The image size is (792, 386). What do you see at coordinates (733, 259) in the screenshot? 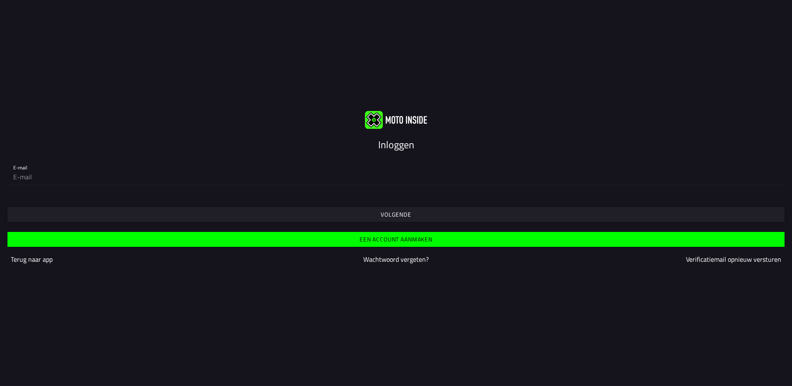
I see `ion-text: Verificatiemail opnieuw versturen` at bounding box center [733, 259].